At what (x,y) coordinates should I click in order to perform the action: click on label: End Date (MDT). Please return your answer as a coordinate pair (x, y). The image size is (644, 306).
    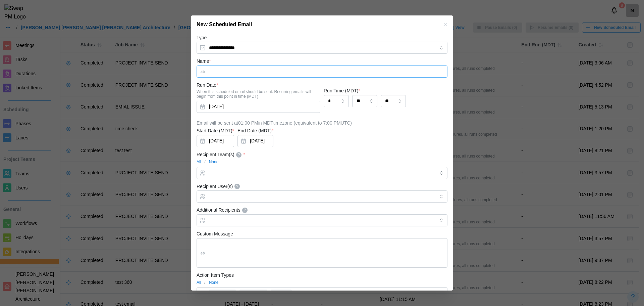
    Looking at the image, I should click on (255, 131).